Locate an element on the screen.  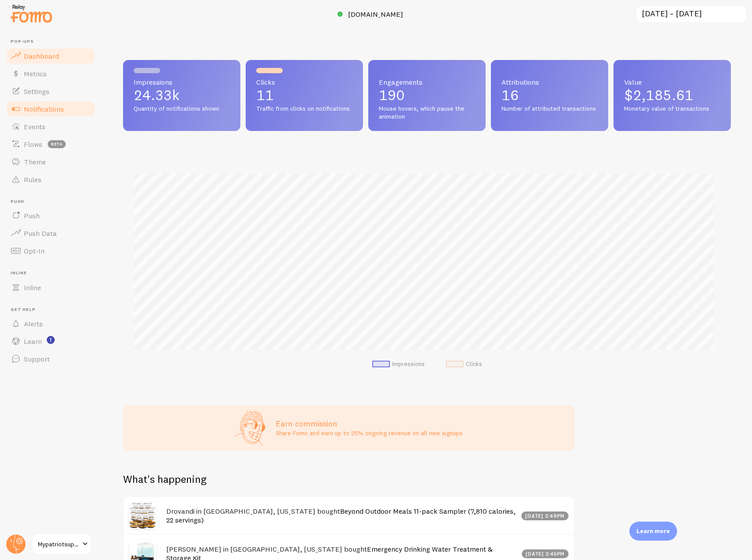
span: Flows is located at coordinates (34, 144).